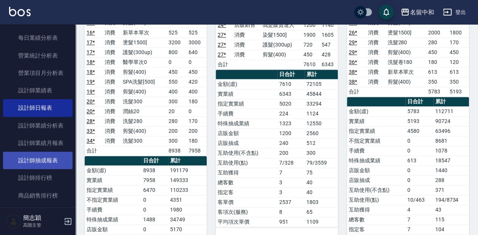 This screenshot has height=235, width=478. What do you see at coordinates (42, 218) in the screenshot?
I see `h5: 簡志穎` at bounding box center [42, 218].